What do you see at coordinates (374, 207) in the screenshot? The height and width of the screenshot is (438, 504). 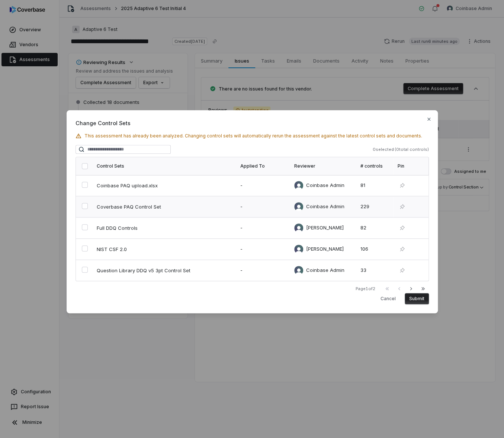 I see `td: 229` at bounding box center [374, 207].